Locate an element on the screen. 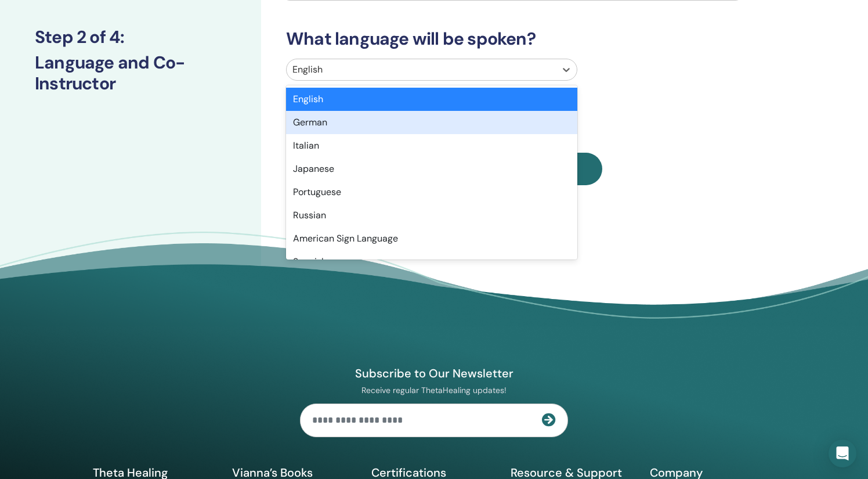  div: Open Intercom Messenger is located at coordinates (842, 453).